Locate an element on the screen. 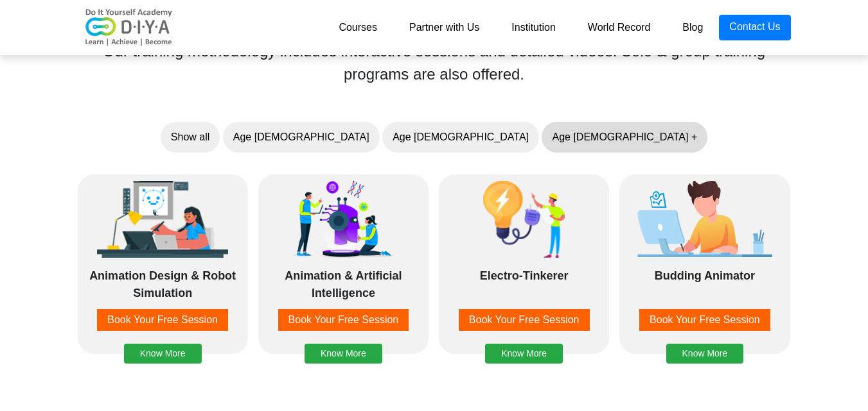 Image resolution: width=868 pixels, height=411 pixels. button: Show all is located at coordinates (190, 138).